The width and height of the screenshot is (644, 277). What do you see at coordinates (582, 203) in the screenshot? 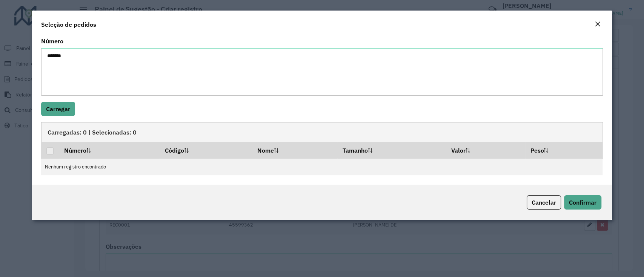
I see `span: Confirmar` at bounding box center [582, 203].